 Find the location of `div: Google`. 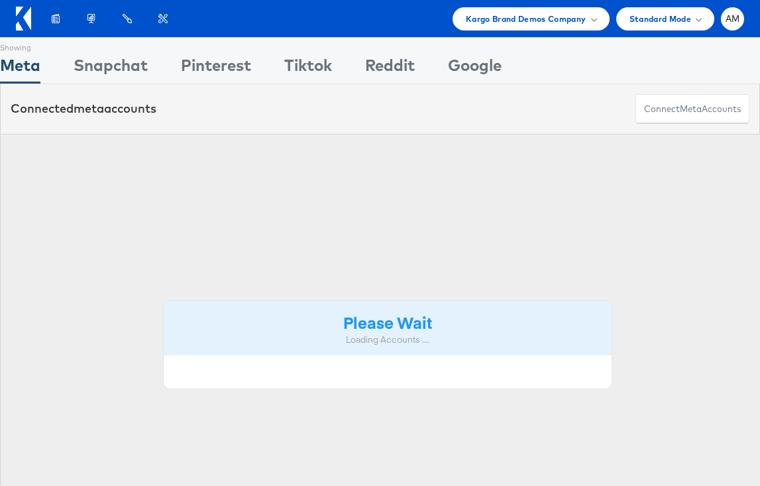

div: Google is located at coordinates (475, 68).